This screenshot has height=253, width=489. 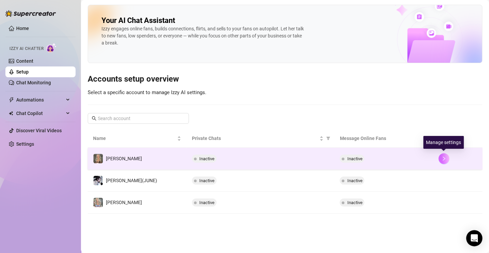 I want to click on th: Name, so click(x=137, y=138).